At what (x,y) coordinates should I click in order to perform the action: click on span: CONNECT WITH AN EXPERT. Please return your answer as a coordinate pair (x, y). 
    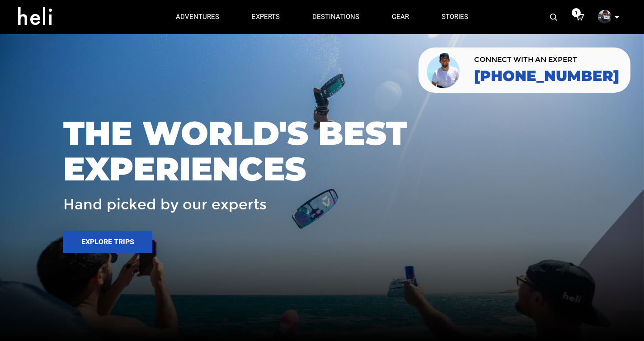
    Looking at the image, I should click on (546, 60).